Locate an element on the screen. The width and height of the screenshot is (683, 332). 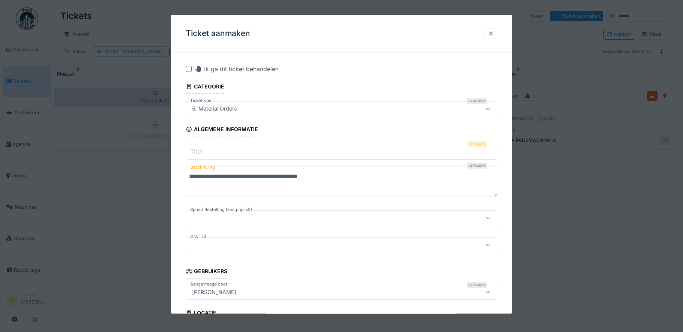
label: Spoed Bestelling (kostprijs x3) is located at coordinates (221, 209).